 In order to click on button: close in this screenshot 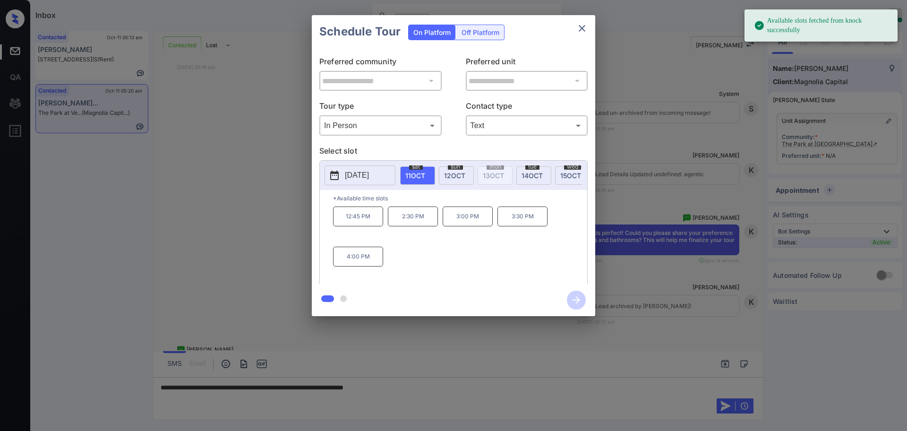, I will do `click(582, 28)`.